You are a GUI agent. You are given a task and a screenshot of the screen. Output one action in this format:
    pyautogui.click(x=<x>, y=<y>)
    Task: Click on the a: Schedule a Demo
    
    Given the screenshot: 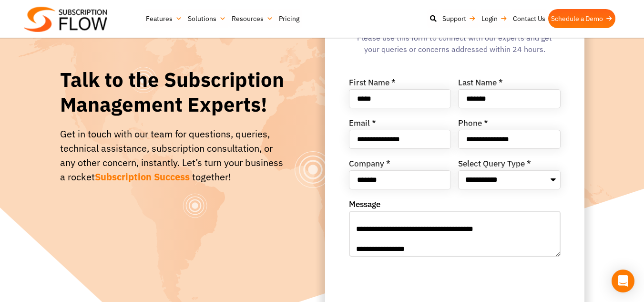 What is the action you would take?
    pyautogui.click(x=581, y=18)
    